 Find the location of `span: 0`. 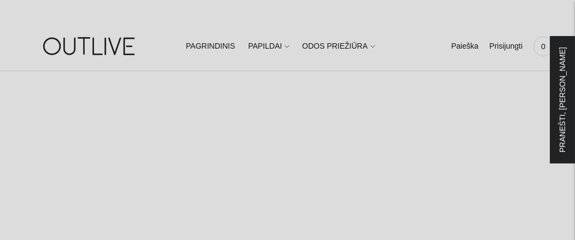

span: 0 is located at coordinates (543, 46).